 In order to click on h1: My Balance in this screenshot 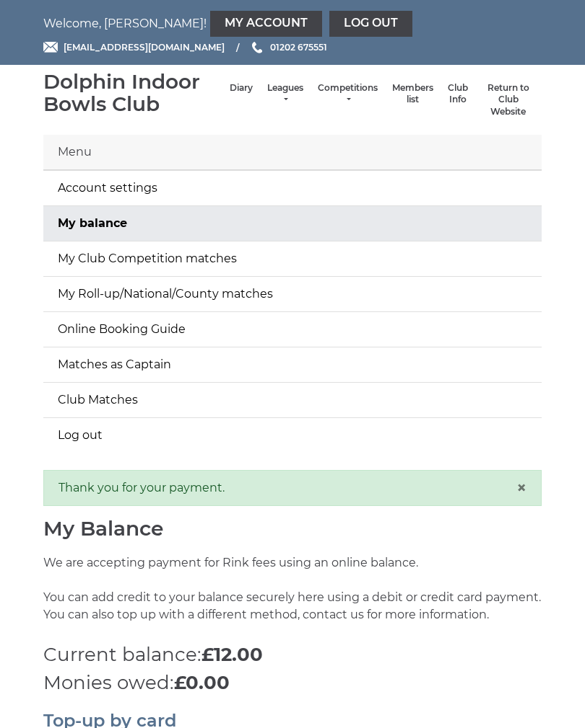, I will do `click(292, 529)`.